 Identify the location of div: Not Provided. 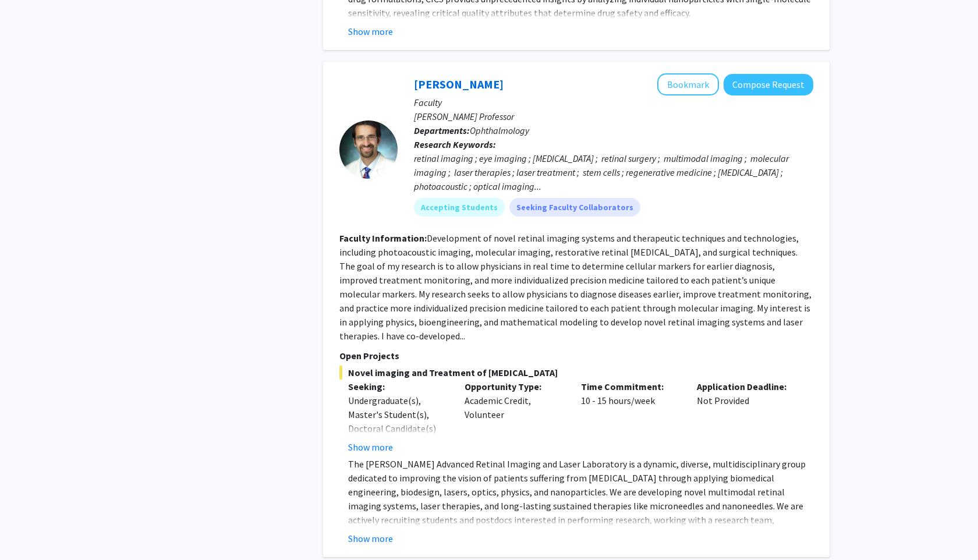
(747, 417).